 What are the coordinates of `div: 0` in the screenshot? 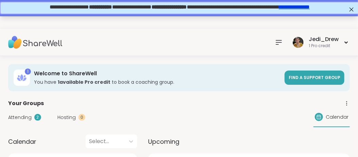 It's located at (82, 118).